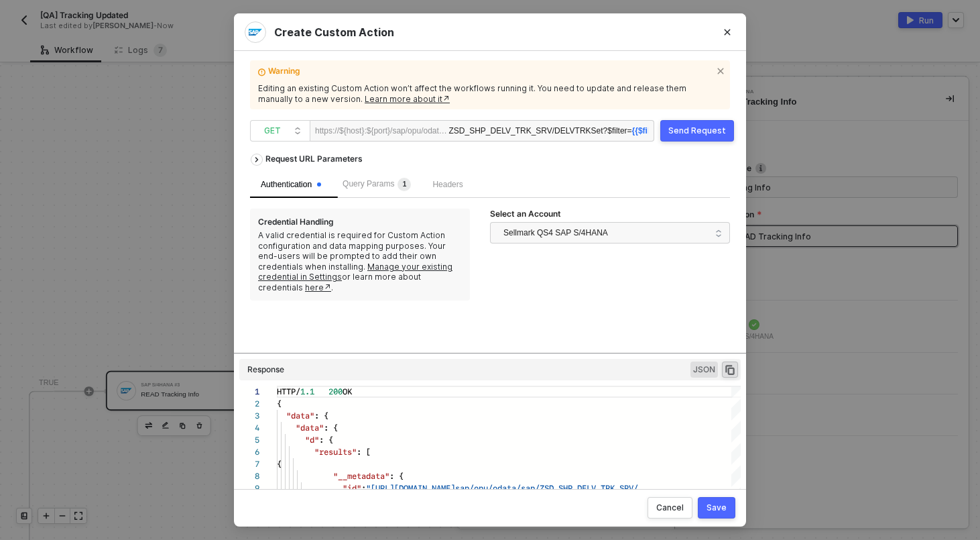 The width and height of the screenshot is (980, 540). Describe the element at coordinates (296, 222) in the screenshot. I see `div: Credential Handling` at that location.